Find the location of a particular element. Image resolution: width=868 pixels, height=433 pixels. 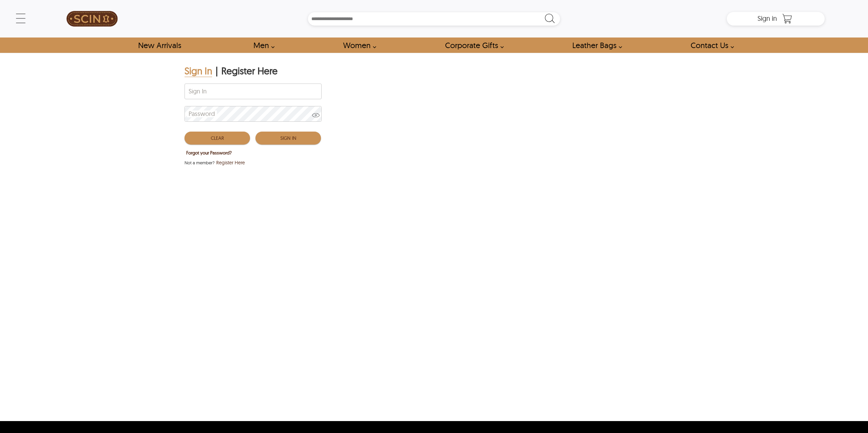

a: contact-us is located at coordinates (710, 45).